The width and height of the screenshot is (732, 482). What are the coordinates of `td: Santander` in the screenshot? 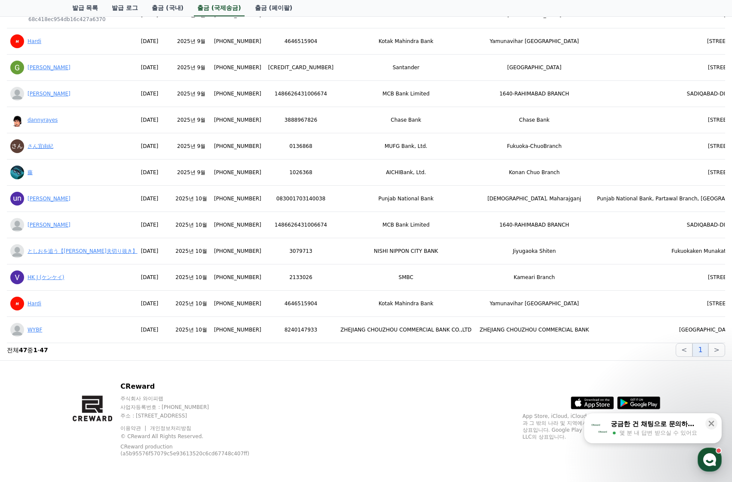 It's located at (406, 67).